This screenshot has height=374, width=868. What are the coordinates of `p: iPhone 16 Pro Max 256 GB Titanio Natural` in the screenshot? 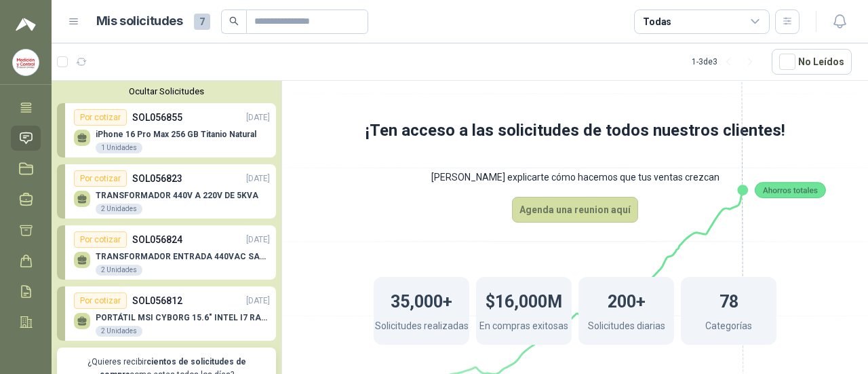 It's located at (176, 135).